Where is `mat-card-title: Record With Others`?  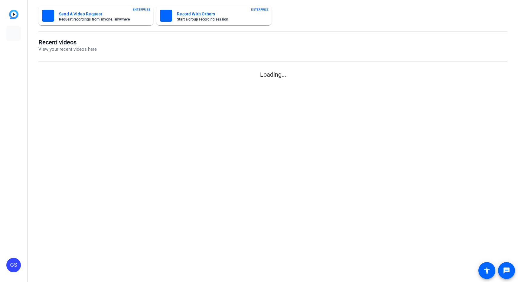
mat-card-title: Record With Others is located at coordinates (217, 14).